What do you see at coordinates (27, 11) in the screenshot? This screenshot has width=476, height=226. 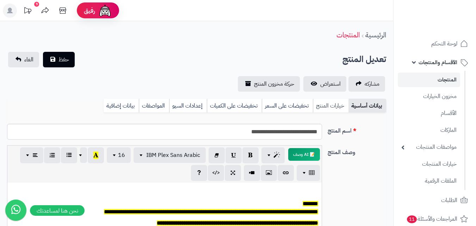 I see `a: تحديثات المنصة` at bounding box center [27, 11].